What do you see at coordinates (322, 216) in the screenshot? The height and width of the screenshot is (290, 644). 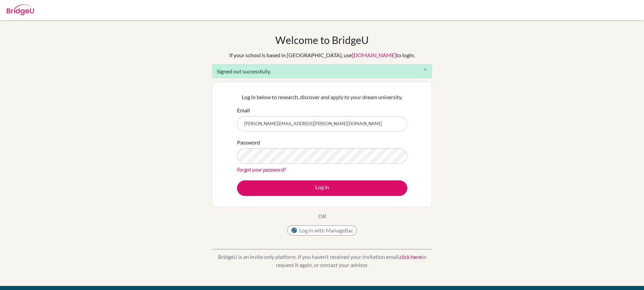 I see `p: OR` at bounding box center [322, 216].